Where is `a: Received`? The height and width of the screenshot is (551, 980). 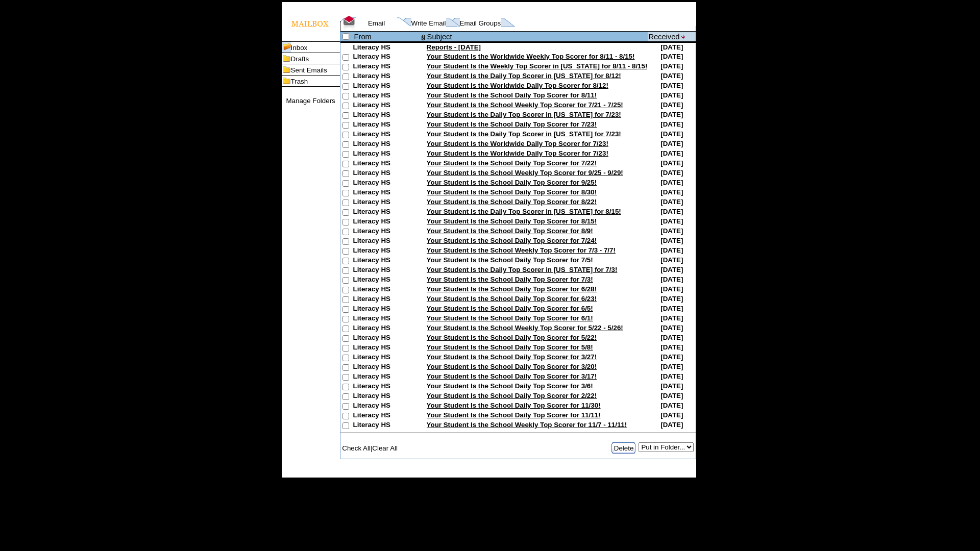
a: Received is located at coordinates (663, 37).